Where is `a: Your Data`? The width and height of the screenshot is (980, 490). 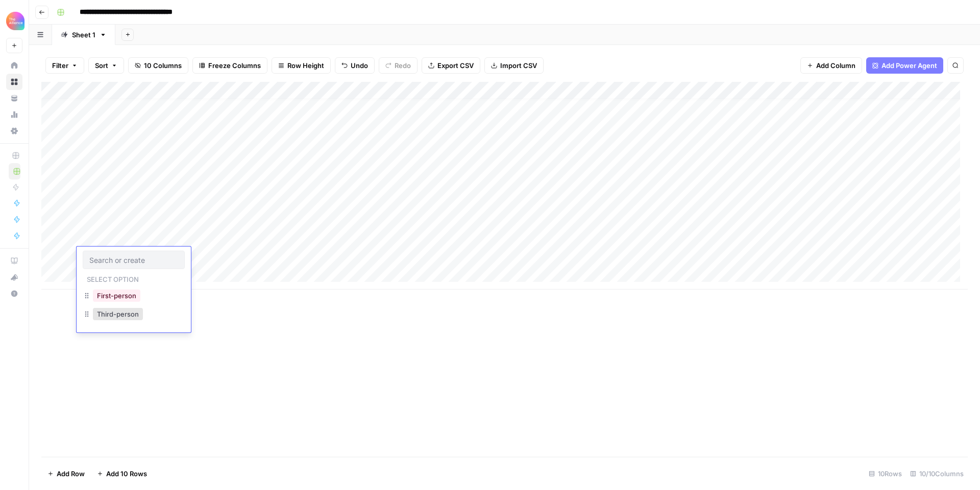
a: Your Data is located at coordinates (15, 98).